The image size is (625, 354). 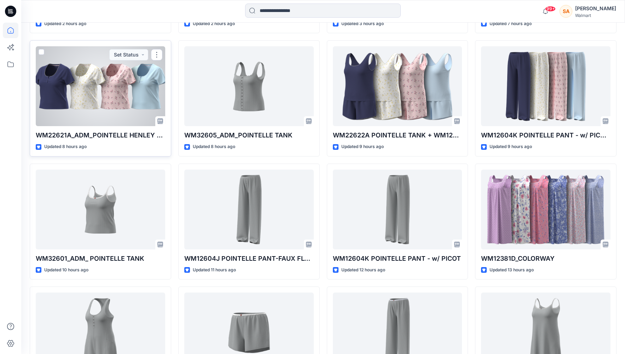 What do you see at coordinates (397, 135) in the screenshot?
I see `p: WM22622A POINTELLE TANK + WM12605K POINTELLE SHORT -w- PICOT_COLORWAY` at bounding box center [397, 135].